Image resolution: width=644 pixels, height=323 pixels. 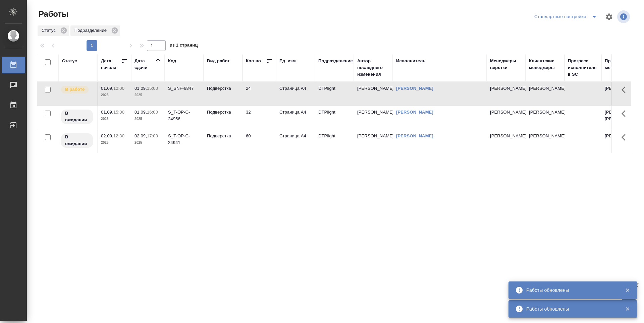 I want to click on p: Статус, so click(x=49, y=31).